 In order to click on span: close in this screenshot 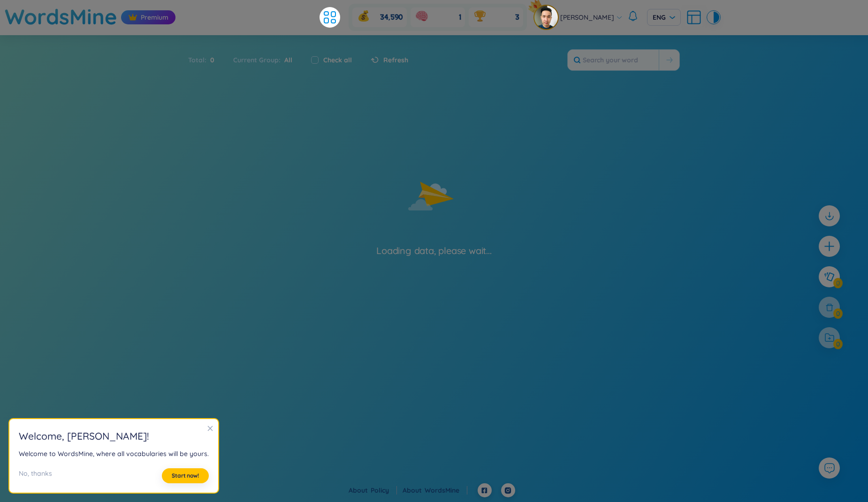, I will do `click(210, 429)`.